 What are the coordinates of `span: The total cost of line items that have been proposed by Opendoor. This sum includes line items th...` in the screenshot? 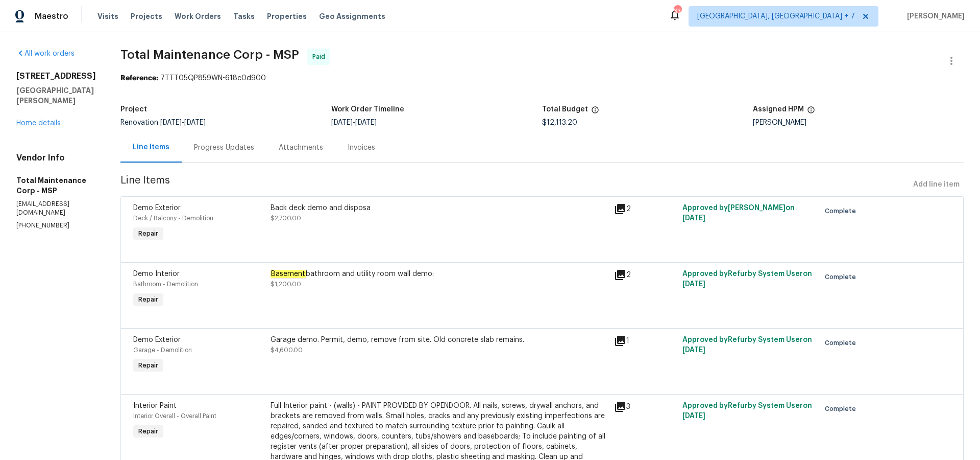 It's located at (596, 112).